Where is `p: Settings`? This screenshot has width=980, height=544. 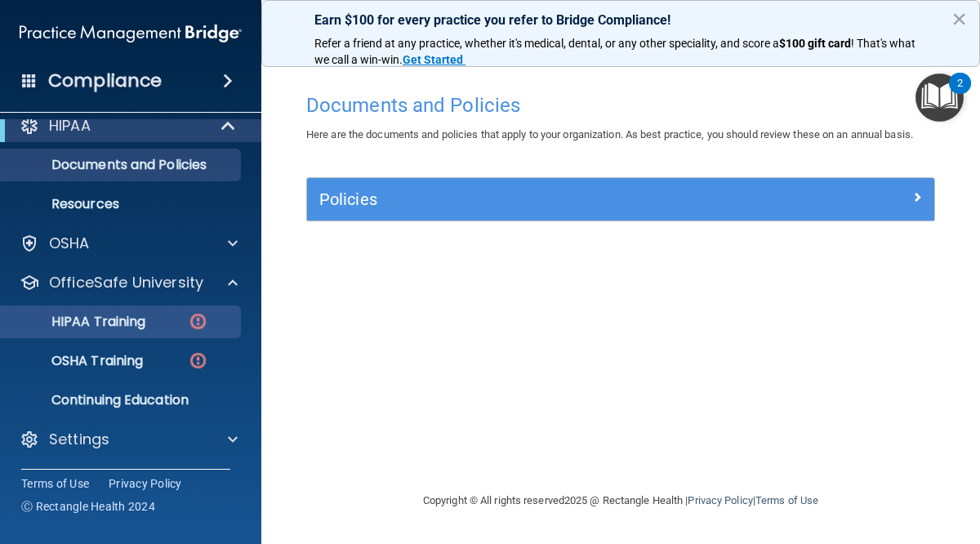
p: Settings is located at coordinates (80, 439).